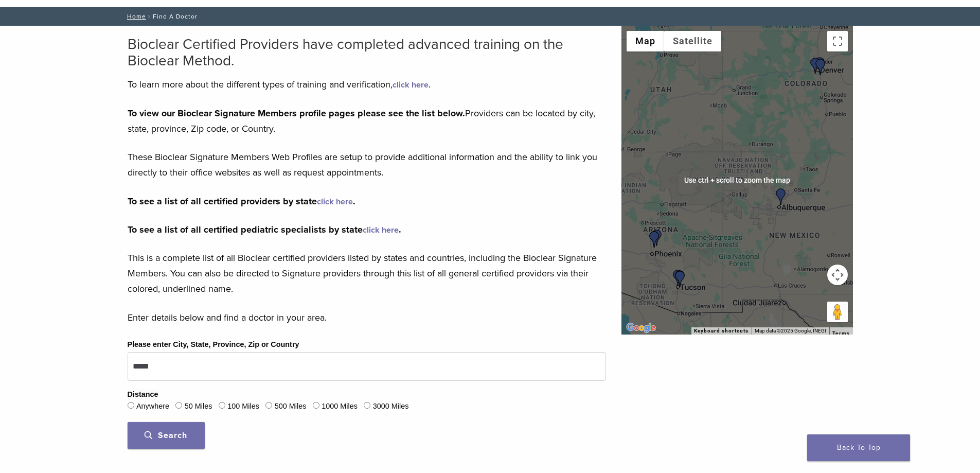 This screenshot has height=473, width=980. I want to click on label: 500 Miles, so click(290, 407).